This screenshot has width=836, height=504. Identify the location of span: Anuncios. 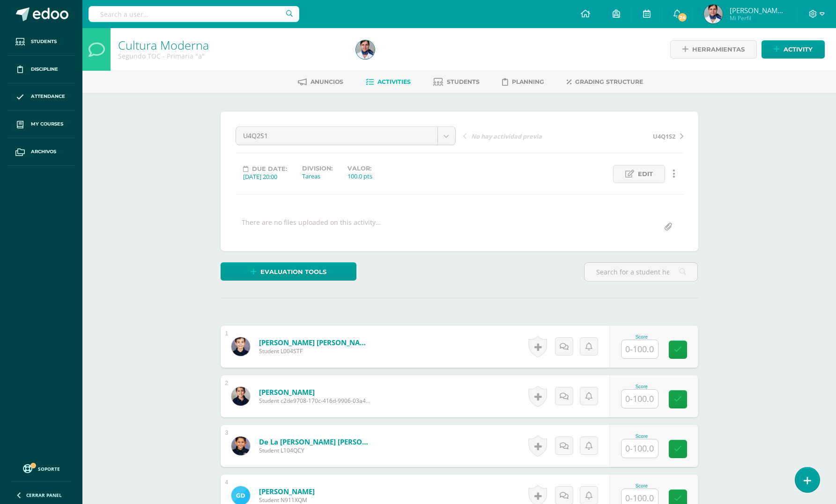
(327, 82).